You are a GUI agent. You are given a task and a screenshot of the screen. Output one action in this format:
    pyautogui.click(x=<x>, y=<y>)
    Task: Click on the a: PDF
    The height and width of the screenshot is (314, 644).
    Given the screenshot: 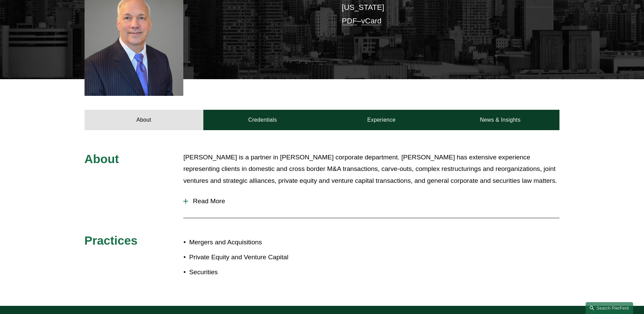 What is the action you would take?
    pyautogui.click(x=349, y=21)
    